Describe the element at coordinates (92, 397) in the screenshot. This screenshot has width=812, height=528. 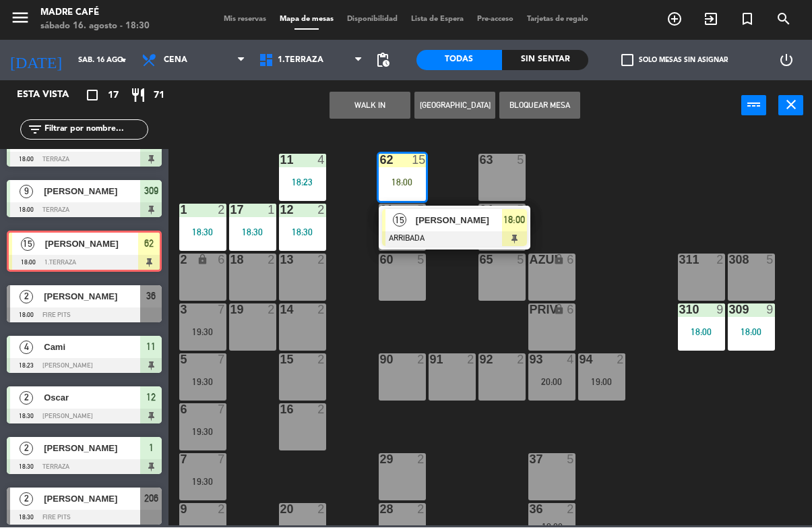
I see `span: Oscar` at that location.